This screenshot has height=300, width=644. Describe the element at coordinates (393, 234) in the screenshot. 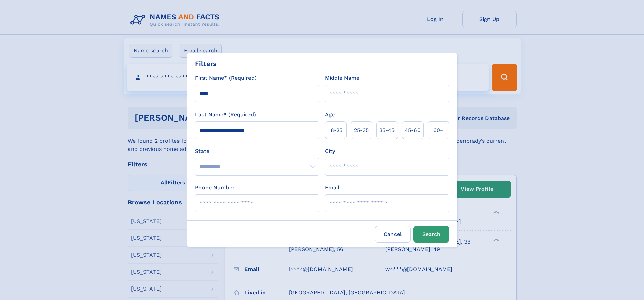

I see `label: Cancel` at that location.